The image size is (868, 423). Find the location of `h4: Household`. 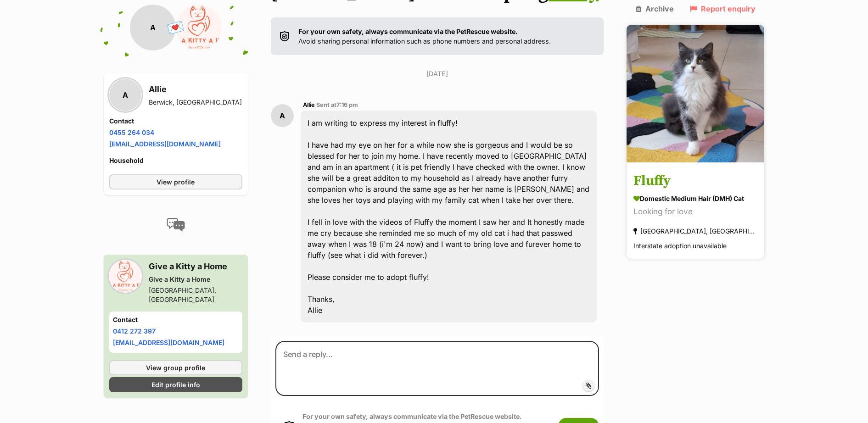

h4: Household is located at coordinates (176, 161).